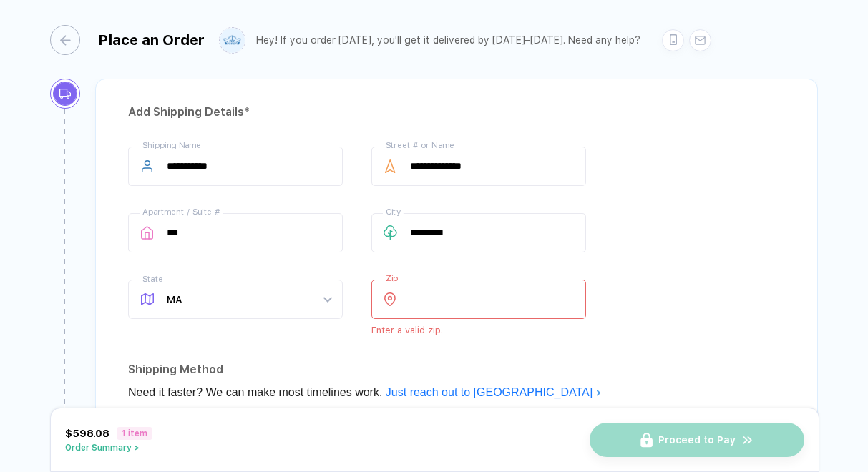  I want to click on div: Place an Order, so click(151, 40).